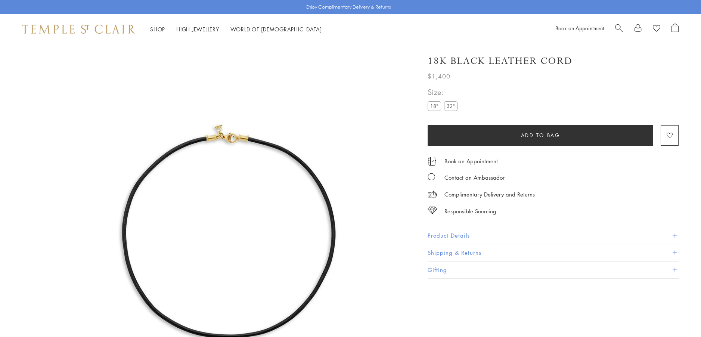 The height and width of the screenshot is (337, 701). Describe the element at coordinates (432, 210) in the screenshot. I see `img: icon_sourcing.svg` at that location.